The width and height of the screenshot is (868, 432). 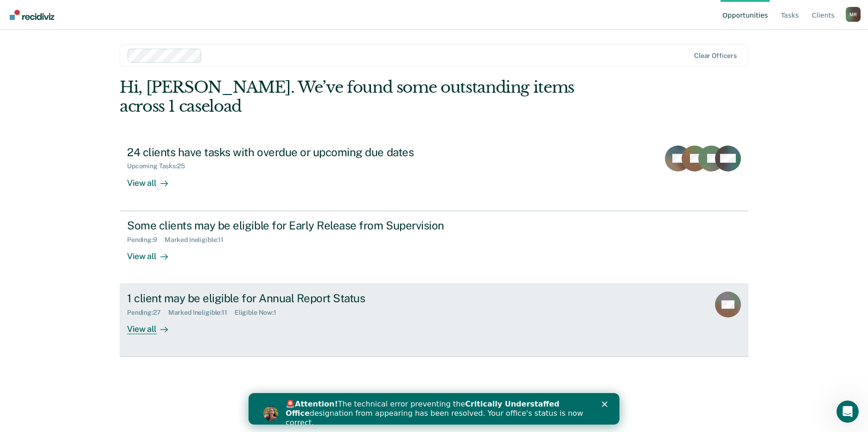 I want to click on div: Pending : 27, so click(x=147, y=313).